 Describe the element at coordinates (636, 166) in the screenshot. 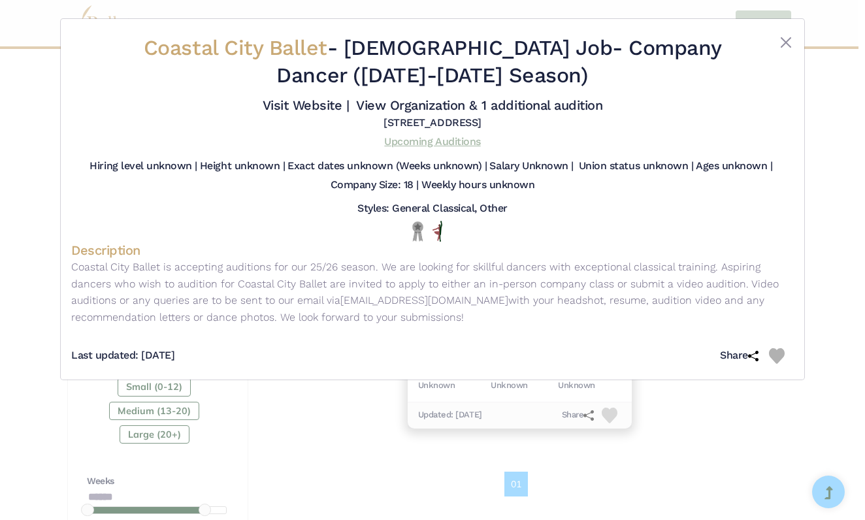

I see `h5: Union status unknown |` at that location.